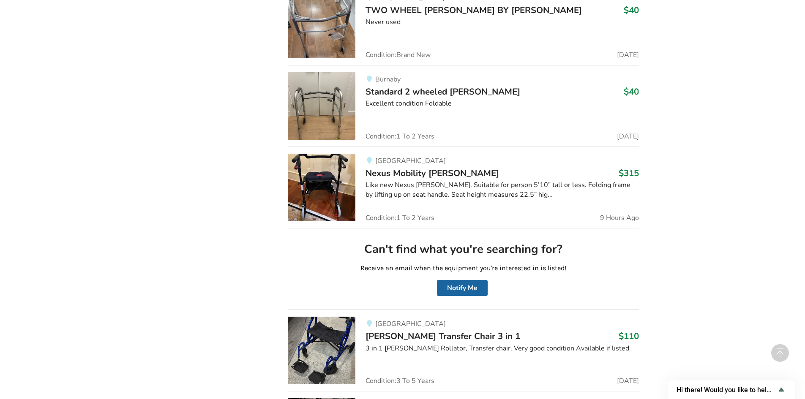 The image size is (805, 399). Describe the element at coordinates (726, 390) in the screenshot. I see `span: Hi there! Would you like to help us improve AssistList?` at that location.